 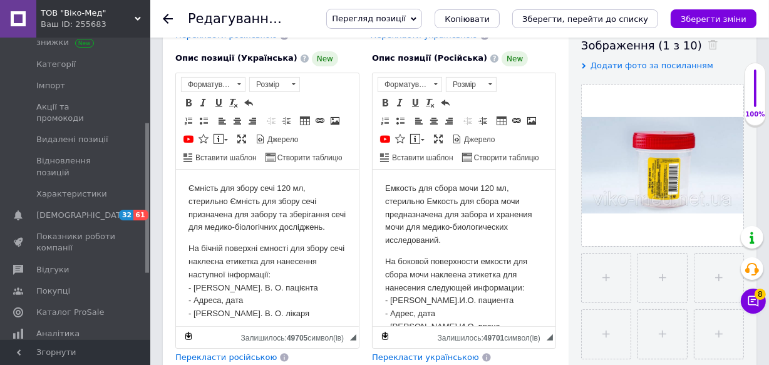 What do you see at coordinates (51, 86) in the screenshot?
I see `span: Імпорт` at bounding box center [51, 86].